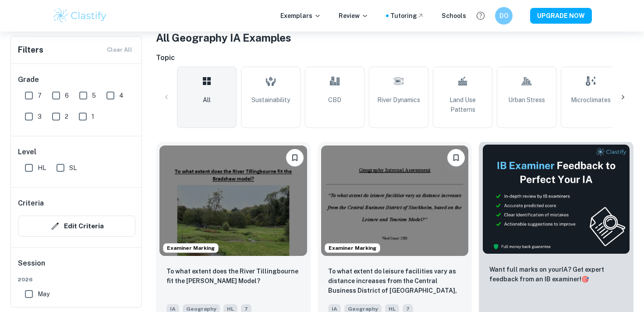  Describe the element at coordinates (77, 267) in the screenshot. I see `h6: Session` at that location.